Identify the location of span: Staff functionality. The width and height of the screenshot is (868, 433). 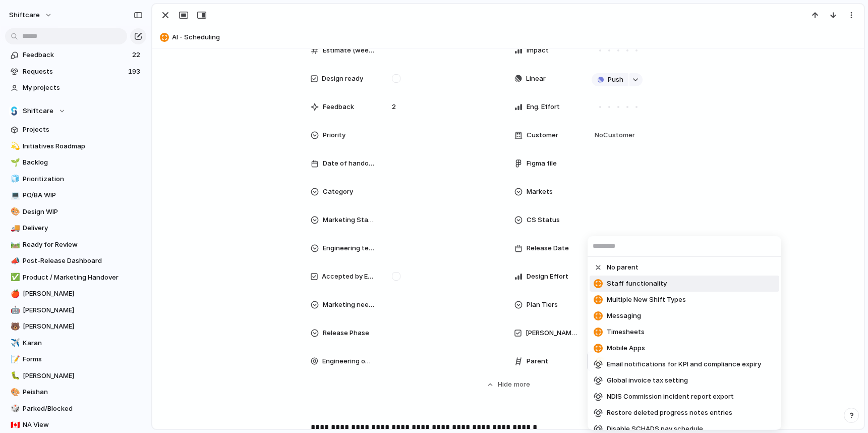
(636, 284).